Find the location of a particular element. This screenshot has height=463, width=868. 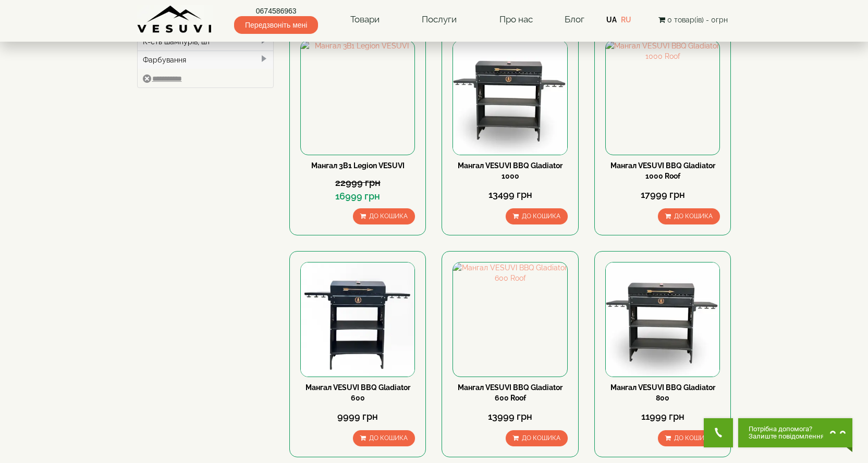

a: Мангал VESUVI BBQ Gladiator 1000 Roof is located at coordinates (662, 171).